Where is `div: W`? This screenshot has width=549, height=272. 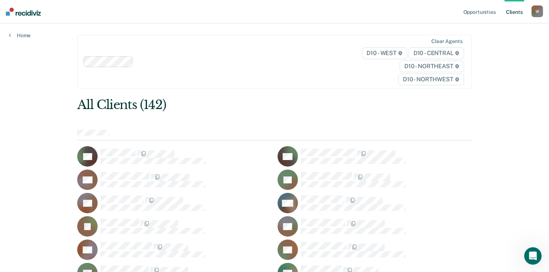 div: W is located at coordinates (537, 11).